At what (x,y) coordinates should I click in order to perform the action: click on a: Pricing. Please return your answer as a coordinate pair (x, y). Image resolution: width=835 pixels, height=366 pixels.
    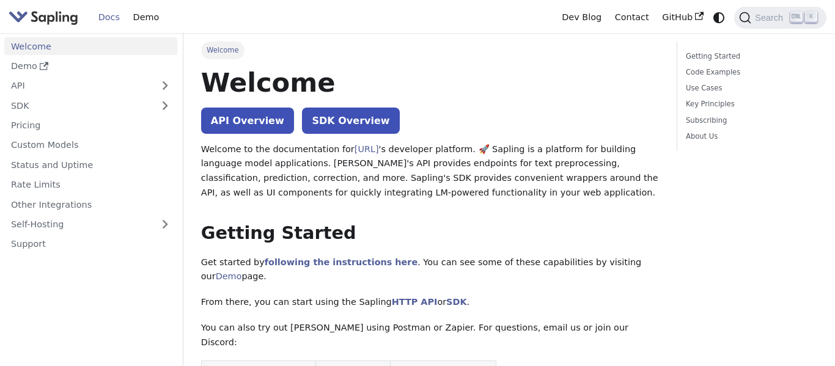
    Looking at the image, I should click on (90, 125).